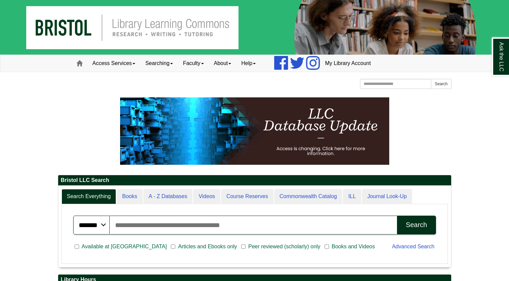  What do you see at coordinates (352, 196) in the screenshot?
I see `a: ILL` at bounding box center [352, 196].